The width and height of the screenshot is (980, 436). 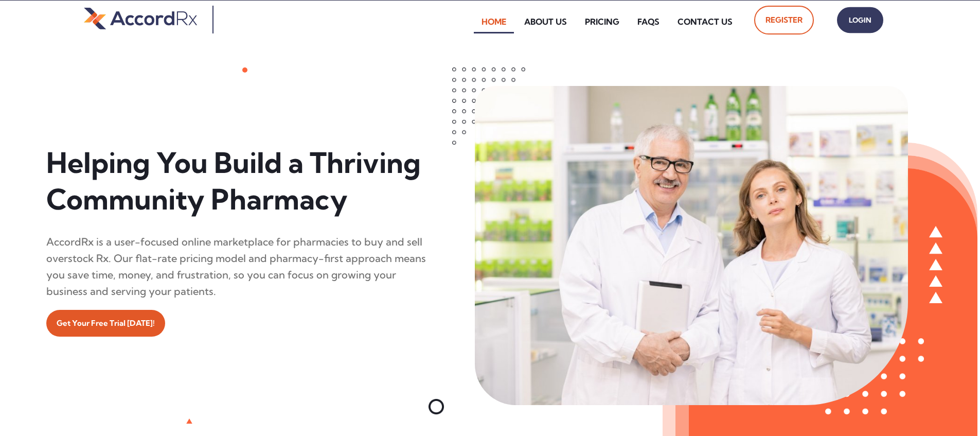 What do you see at coordinates (546, 22) in the screenshot?
I see `a: About Us` at bounding box center [546, 22].